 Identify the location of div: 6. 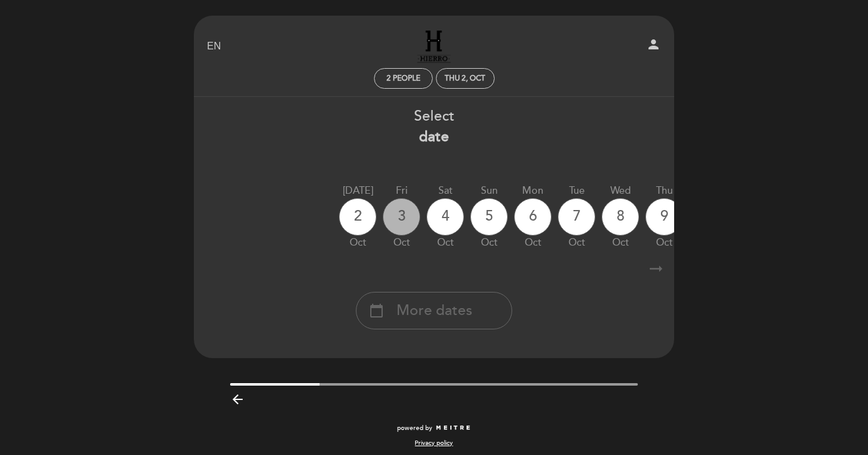
(532, 217).